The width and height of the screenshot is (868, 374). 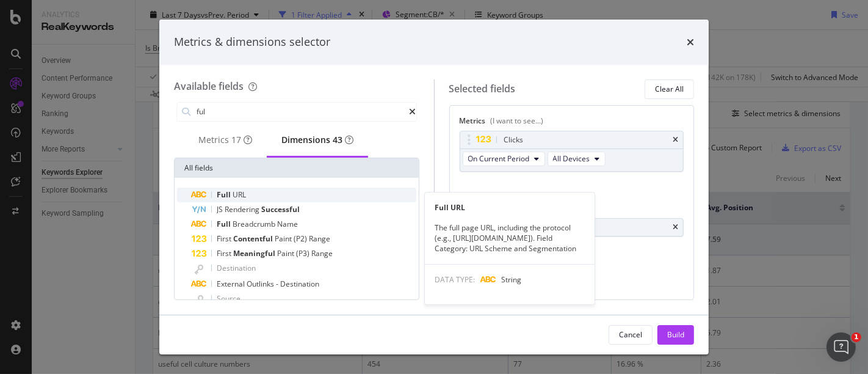 What do you see at coordinates (503, 159) in the screenshot?
I see `button: On Current Period` at bounding box center [503, 159].